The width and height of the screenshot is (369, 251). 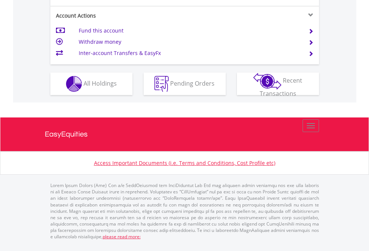 What do you see at coordinates (100, 83) in the screenshot?
I see `span: All Holdings` at bounding box center [100, 83].